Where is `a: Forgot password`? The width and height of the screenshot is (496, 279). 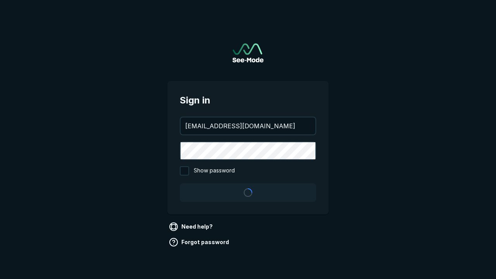 a: Forgot password is located at coordinates (200, 242).